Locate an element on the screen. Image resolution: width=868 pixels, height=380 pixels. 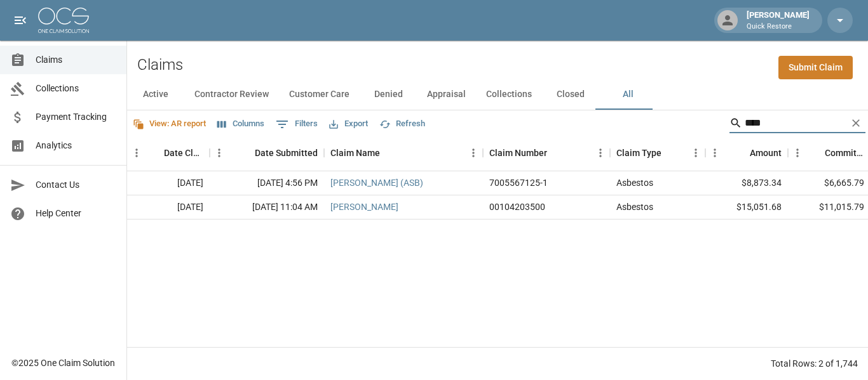
div: © 2025 One Claim Solution is located at coordinates (63, 363).